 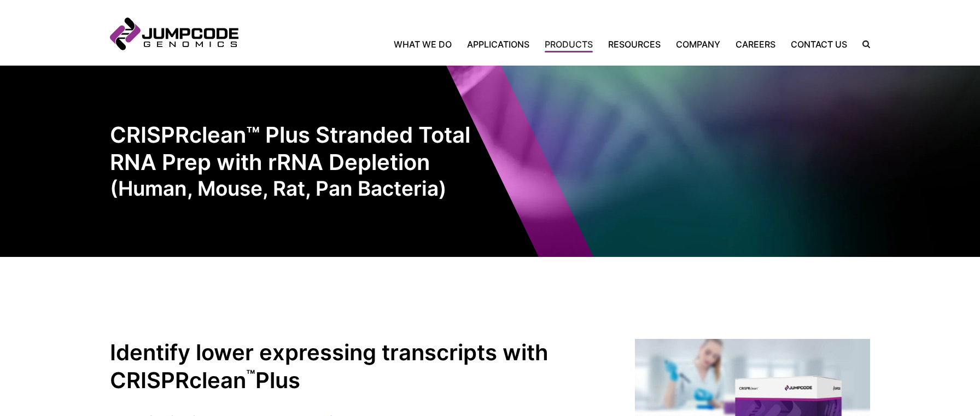 I want to click on a: Products, so click(x=569, y=44).